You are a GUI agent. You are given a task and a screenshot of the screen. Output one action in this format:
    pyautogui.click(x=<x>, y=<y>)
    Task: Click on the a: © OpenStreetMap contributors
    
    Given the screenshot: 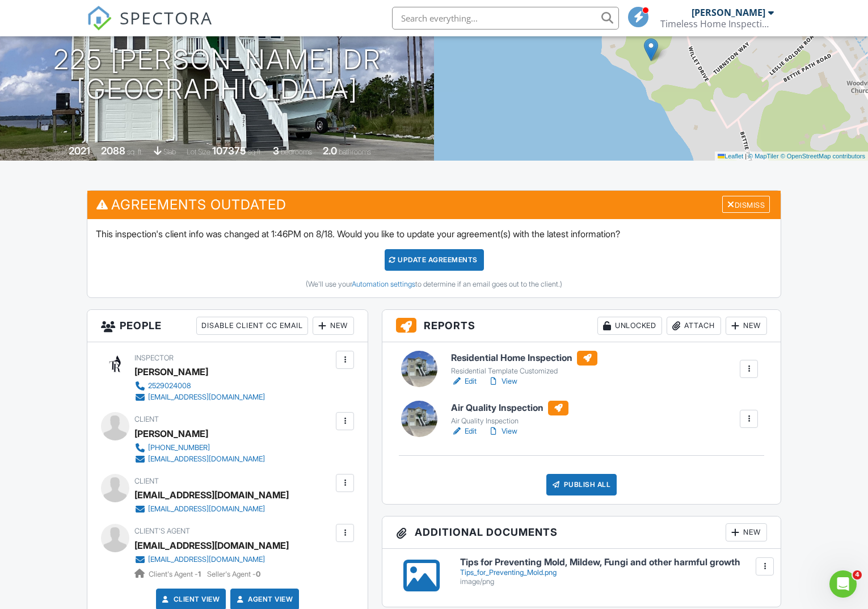 What is the action you would take?
    pyautogui.click(x=823, y=156)
    